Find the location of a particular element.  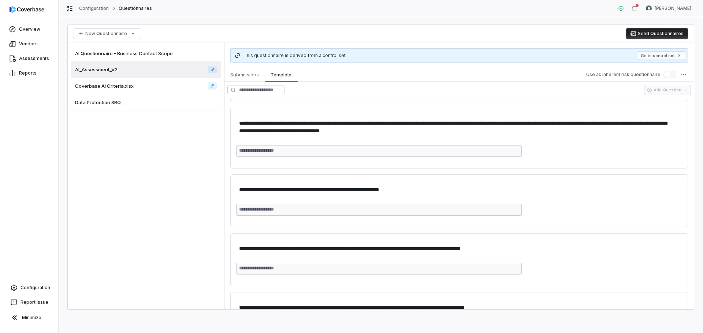

span: Coverbase AI Criteria.xlsx is located at coordinates (104, 86).